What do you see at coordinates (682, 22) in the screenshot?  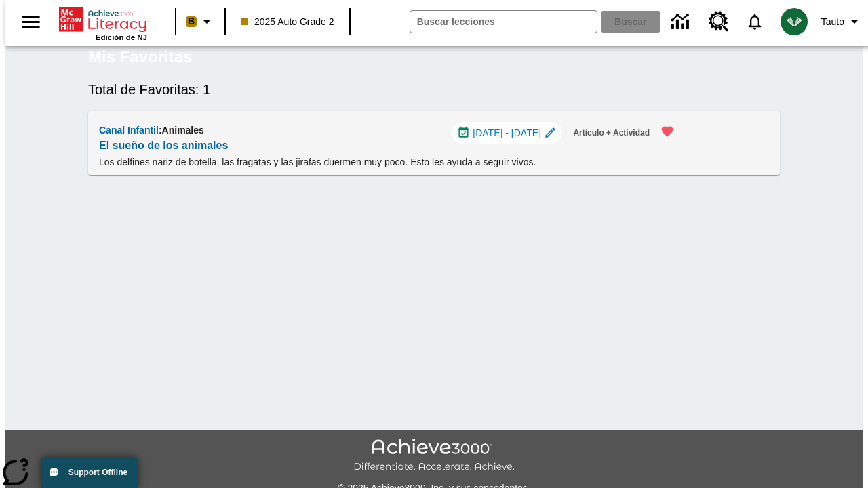 I see `a: Centro de información` at bounding box center [682, 22].